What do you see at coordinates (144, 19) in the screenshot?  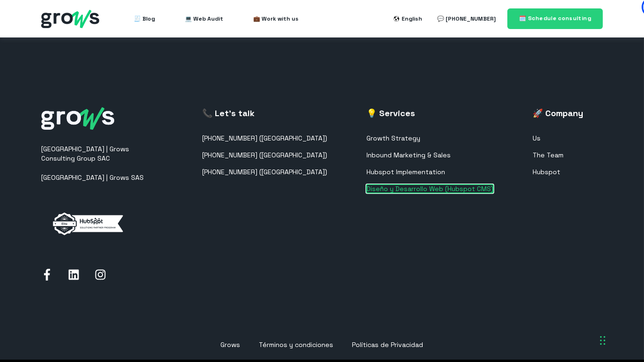 I see `a: 🧾 Blog` at bounding box center [144, 19].